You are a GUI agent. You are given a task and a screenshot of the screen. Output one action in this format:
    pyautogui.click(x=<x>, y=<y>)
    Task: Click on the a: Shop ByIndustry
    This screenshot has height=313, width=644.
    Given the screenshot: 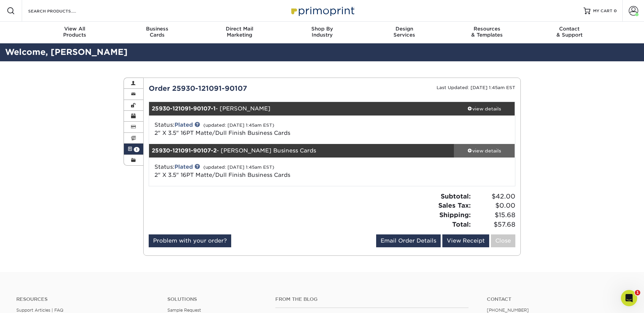 What is the action you would take?
    pyautogui.click(x=322, y=33)
    